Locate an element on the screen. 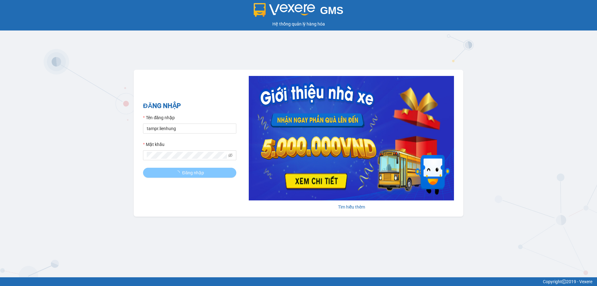  span: GMS is located at coordinates (331, 10).